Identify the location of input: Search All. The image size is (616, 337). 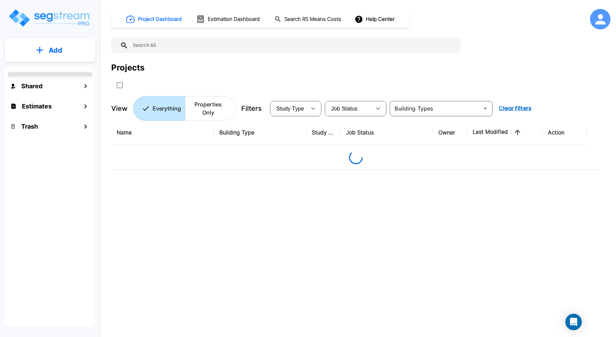
(293, 46).